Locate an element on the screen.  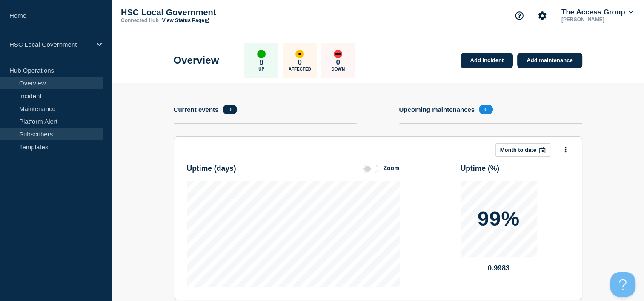
div: affected is located at coordinates (300, 54).